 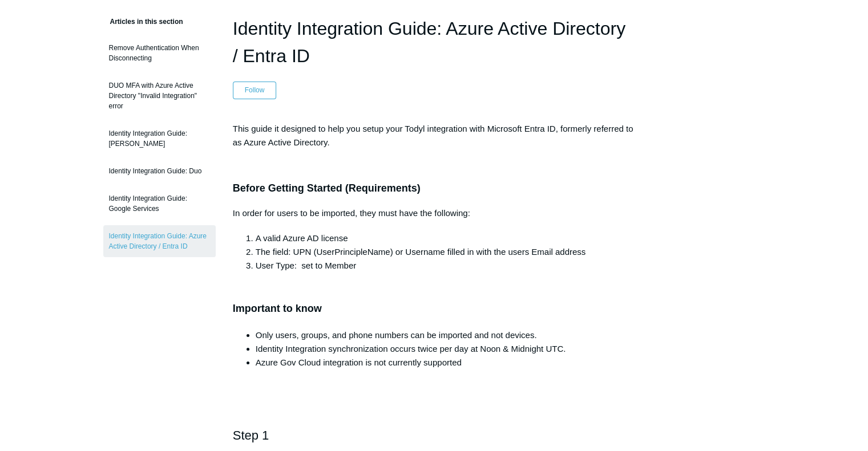 I want to click on li: Azure Gov Cloud integration is not currently supported, so click(x=446, y=363).